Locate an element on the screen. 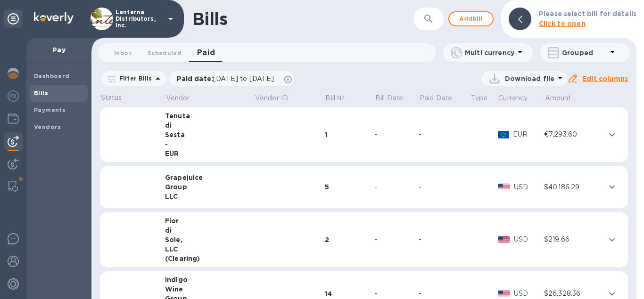 Image resolution: width=644 pixels, height=299 pixels. div: Grapejuice is located at coordinates (209, 177).